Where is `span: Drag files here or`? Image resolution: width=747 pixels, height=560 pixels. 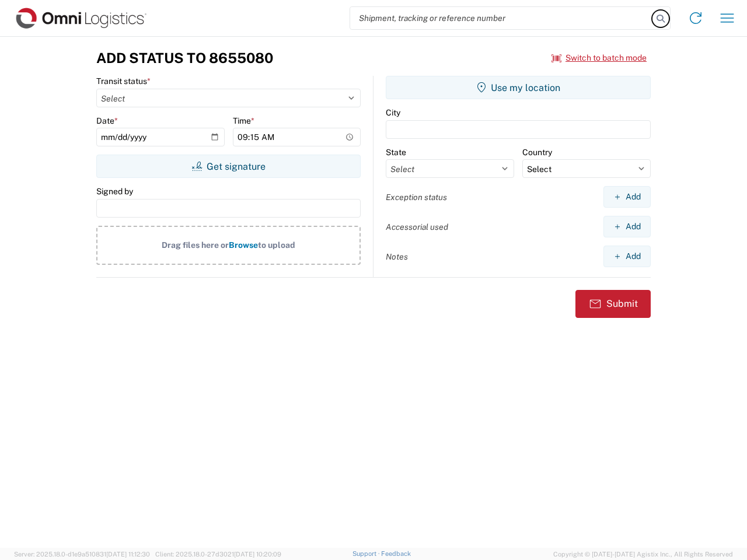 span: Drag files here or is located at coordinates (195, 245).